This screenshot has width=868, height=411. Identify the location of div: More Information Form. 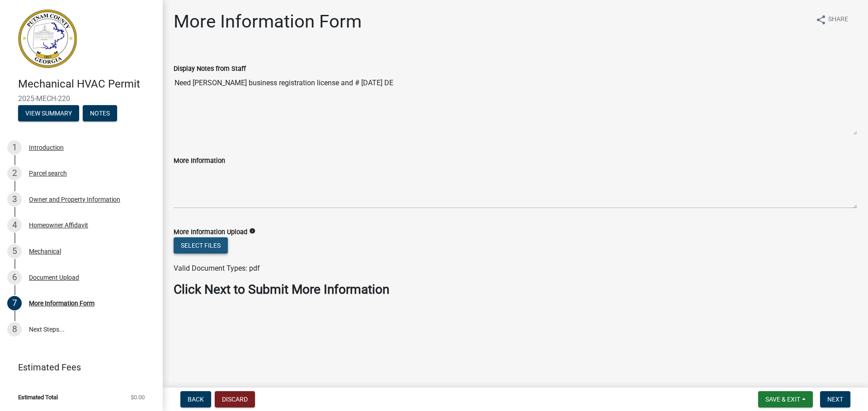
(62, 303).